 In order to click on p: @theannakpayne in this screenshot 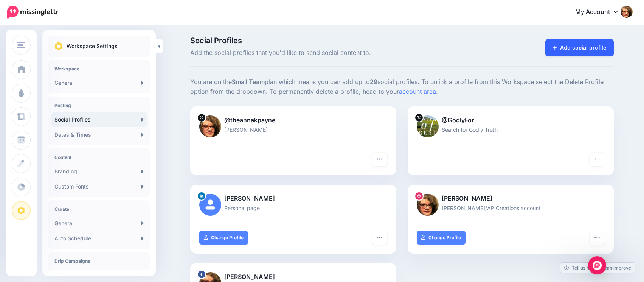, I will do `click(293, 120)`.